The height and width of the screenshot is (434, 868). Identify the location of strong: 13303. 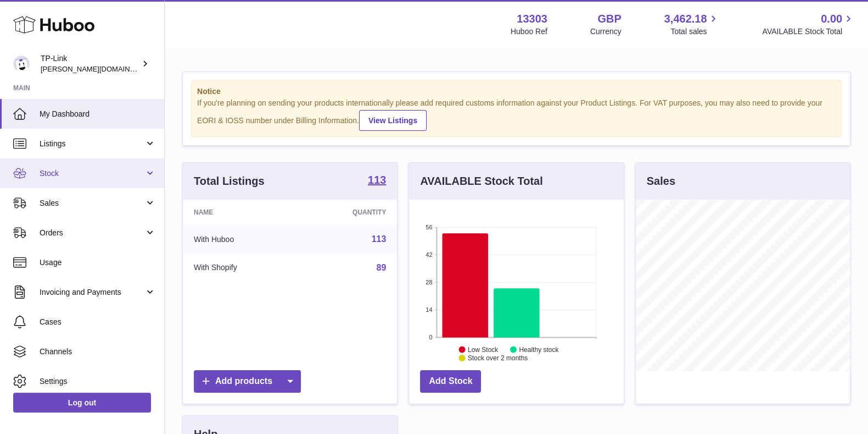
(532, 19).